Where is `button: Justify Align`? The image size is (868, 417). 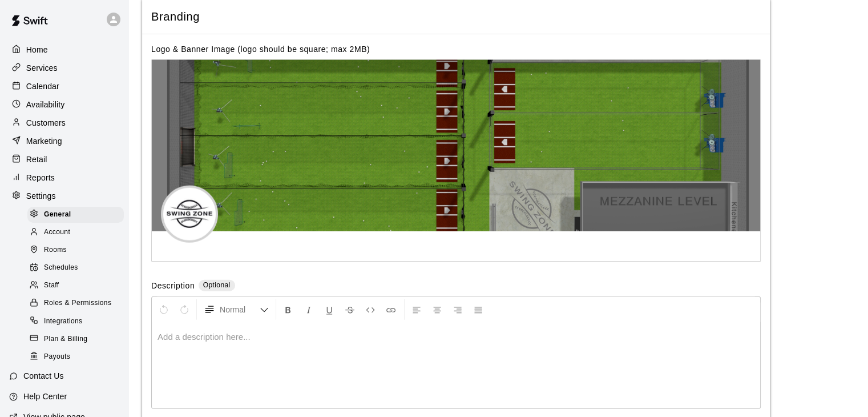
button: Justify Align is located at coordinates (478, 310).